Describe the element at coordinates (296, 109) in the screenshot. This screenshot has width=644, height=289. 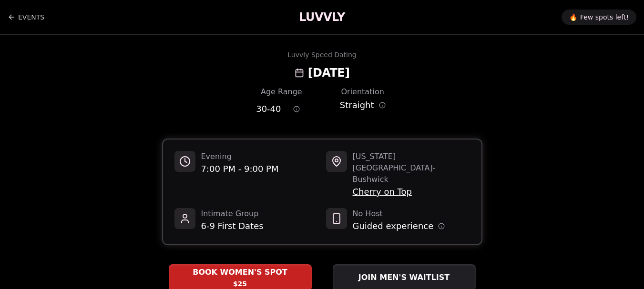
I see `button: Age range information` at that location.